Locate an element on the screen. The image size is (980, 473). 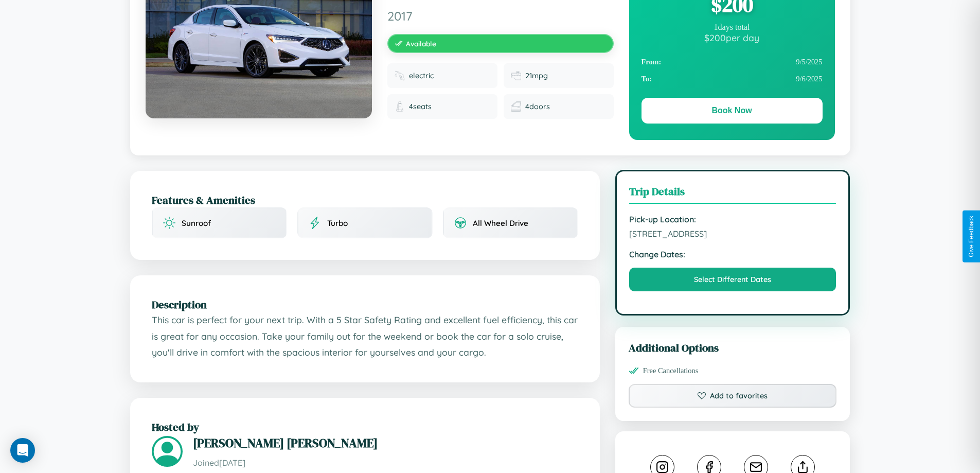
strong: To: is located at coordinates (647, 79).